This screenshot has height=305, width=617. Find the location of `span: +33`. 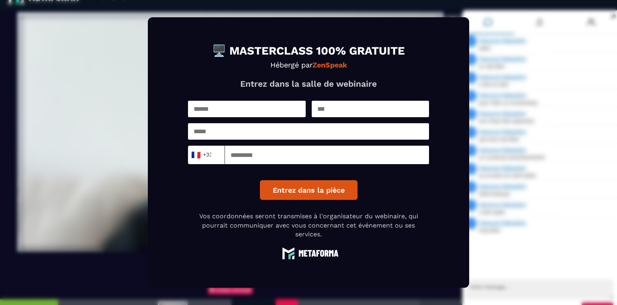

span: +33 is located at coordinates (202, 155).